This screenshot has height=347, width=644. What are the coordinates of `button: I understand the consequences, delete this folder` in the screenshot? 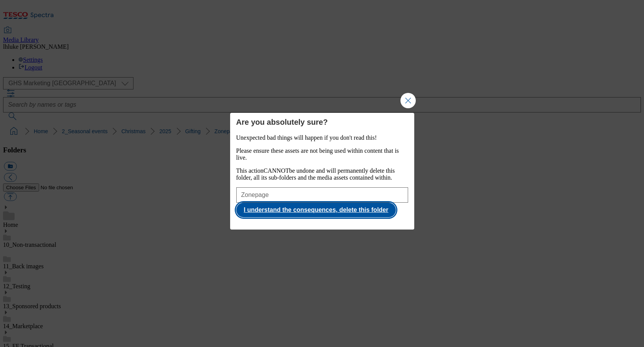 It's located at (316, 210).